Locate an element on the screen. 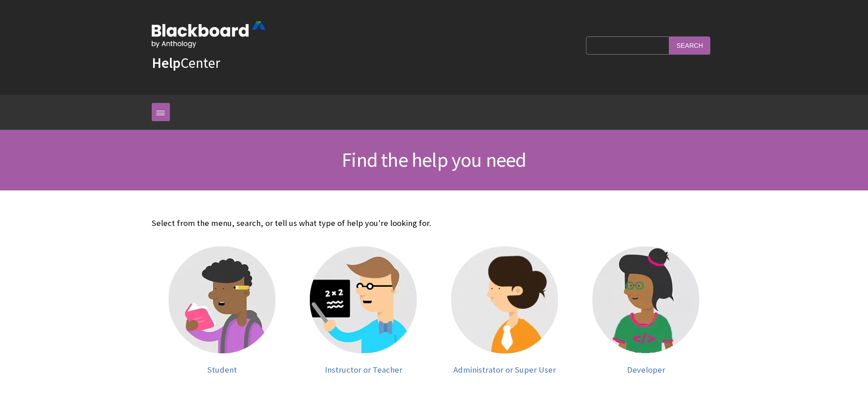 Image resolution: width=868 pixels, height=415 pixels. img: Instructor is located at coordinates (363, 300).